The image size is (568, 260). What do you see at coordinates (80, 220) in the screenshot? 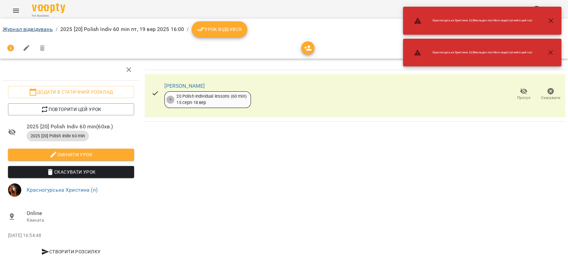
I see `p: Кімната` at bounding box center [80, 220].